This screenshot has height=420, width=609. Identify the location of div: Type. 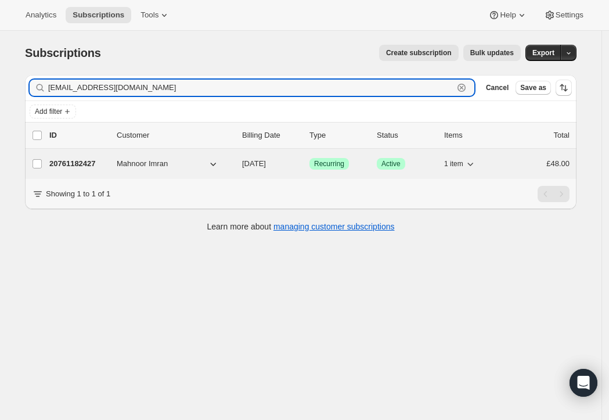
(339, 135).